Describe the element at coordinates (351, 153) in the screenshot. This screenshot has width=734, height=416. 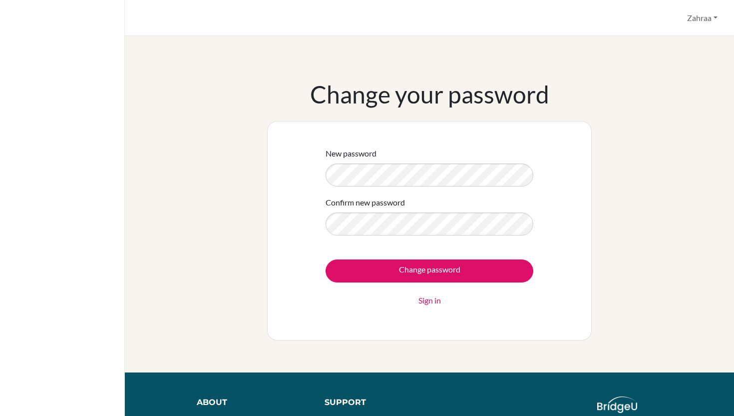
I see `label: New password` at that location.